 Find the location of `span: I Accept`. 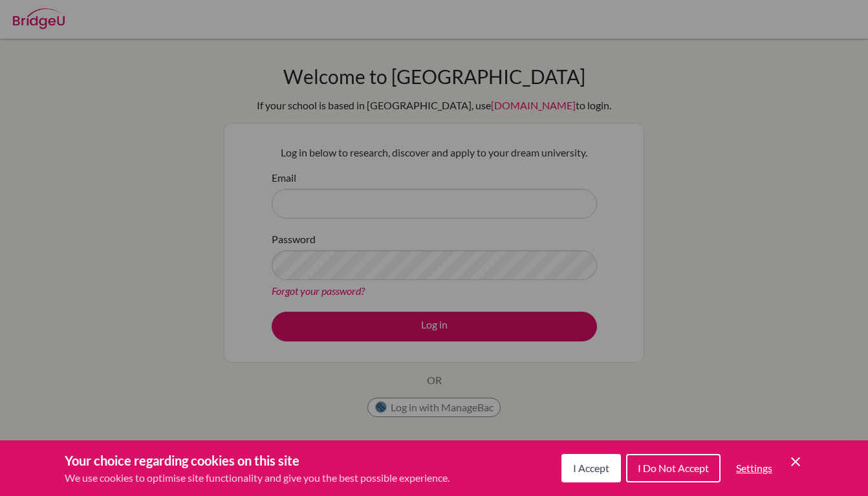

span: I Accept is located at coordinates (592, 468).